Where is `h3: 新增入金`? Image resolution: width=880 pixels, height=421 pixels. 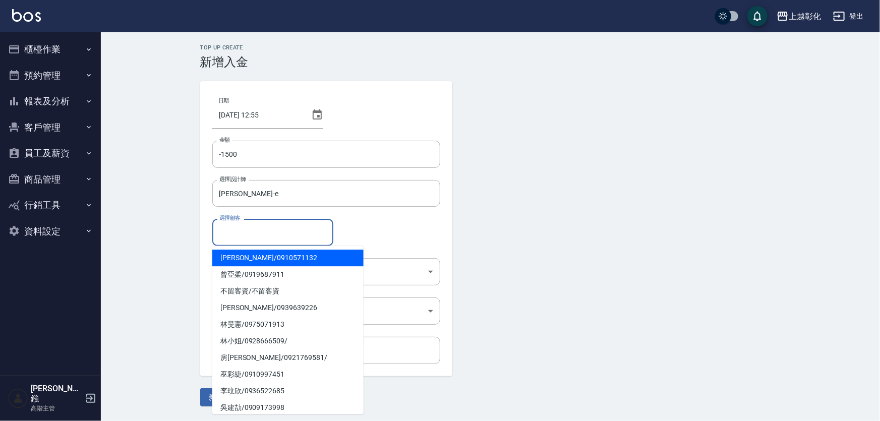 h3: 新增入金 is located at coordinates (490, 62).